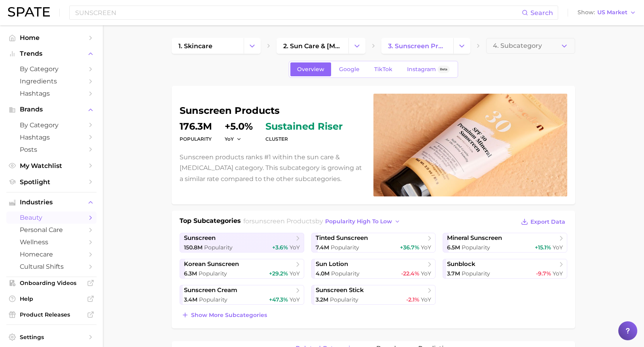 The height and width of the screenshot is (347, 644). What do you see at coordinates (443, 69) in the screenshot?
I see `span: Beta` at bounding box center [443, 69].